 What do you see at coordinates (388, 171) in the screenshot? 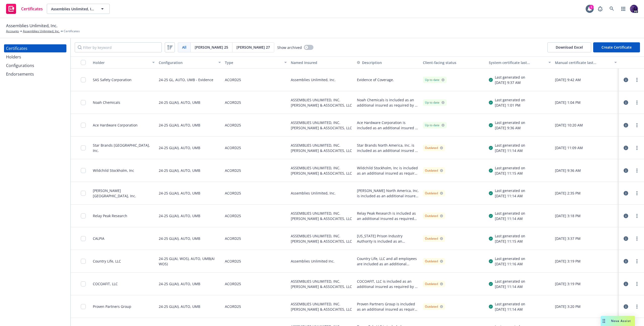
I see `button: Wildchild Stockholm, Inc is included as an additional insured as required by a written contract w...` at bounding box center [388, 171].